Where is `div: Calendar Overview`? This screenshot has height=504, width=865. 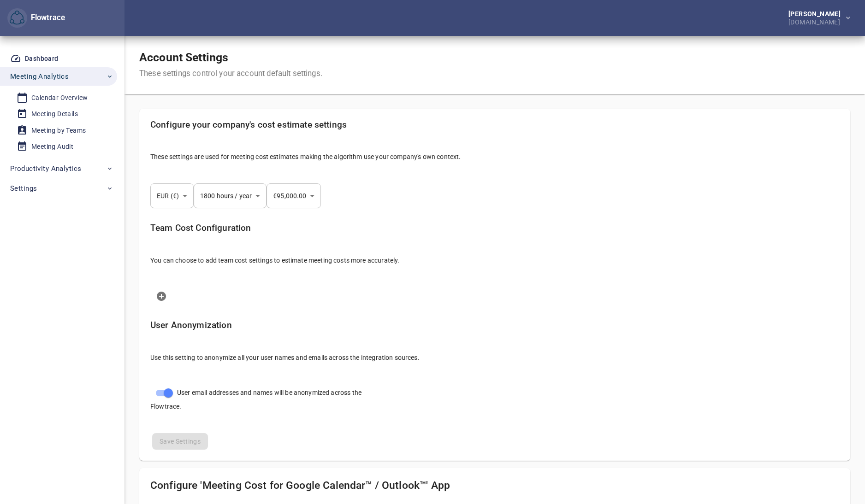 div: Calendar Overview is located at coordinates (60, 98).